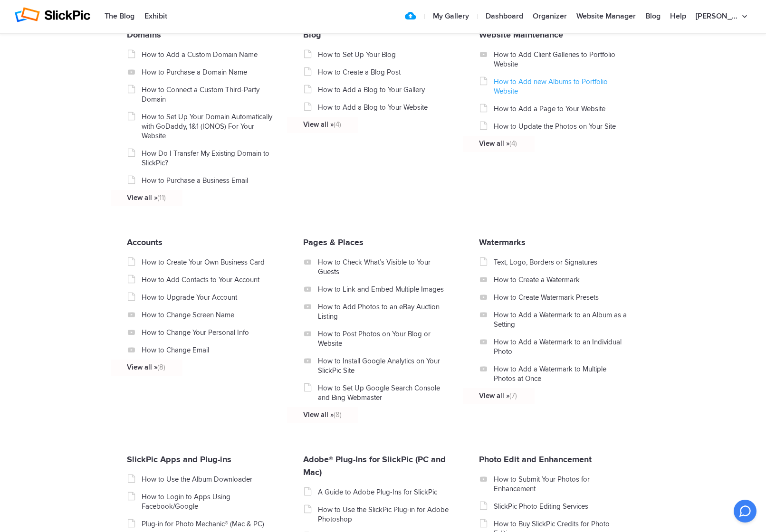  Describe the element at coordinates (208, 55) in the screenshot. I see `a: How to Add a Custom Domain Name` at that location.